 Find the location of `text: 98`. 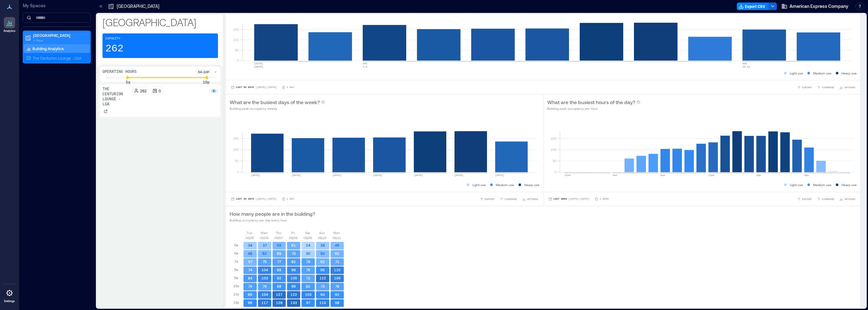

text: 98 is located at coordinates (293, 269).